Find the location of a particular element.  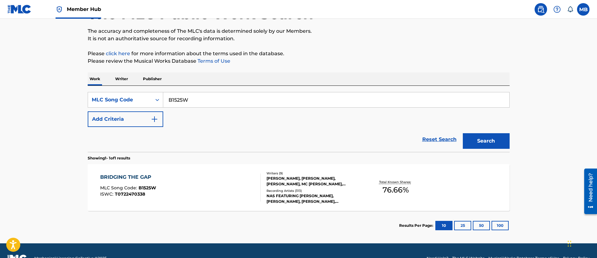

button: 50 is located at coordinates (481, 226).